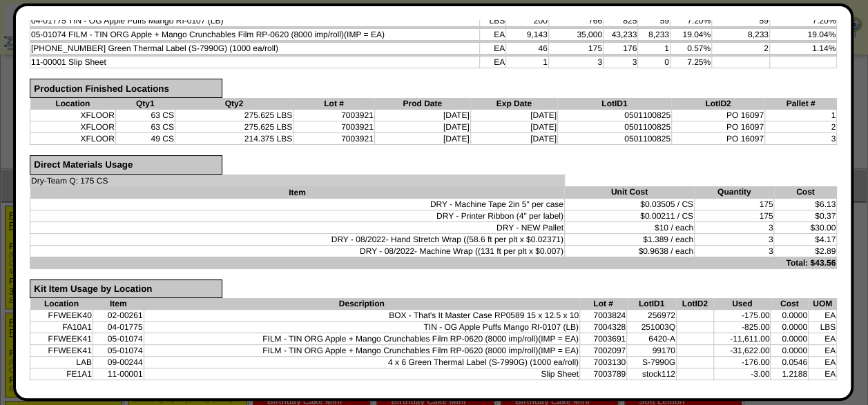 This screenshot has width=868, height=405. What do you see at coordinates (575, 34) in the screenshot?
I see `td: 35,000` at bounding box center [575, 34].